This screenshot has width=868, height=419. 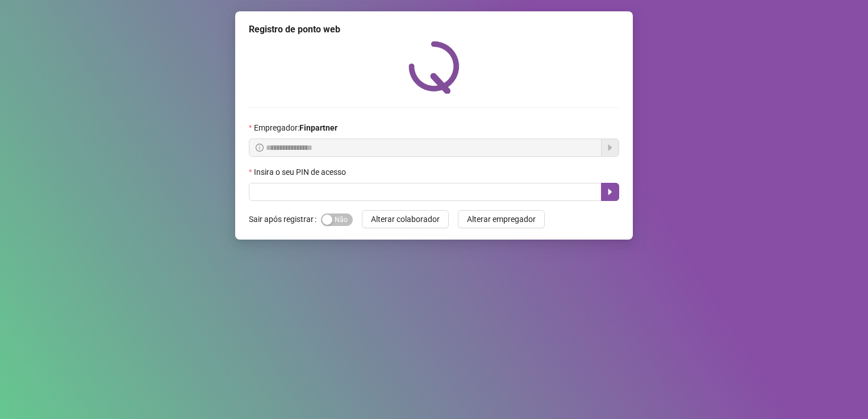 I want to click on span: caret-right, so click(x=610, y=192).